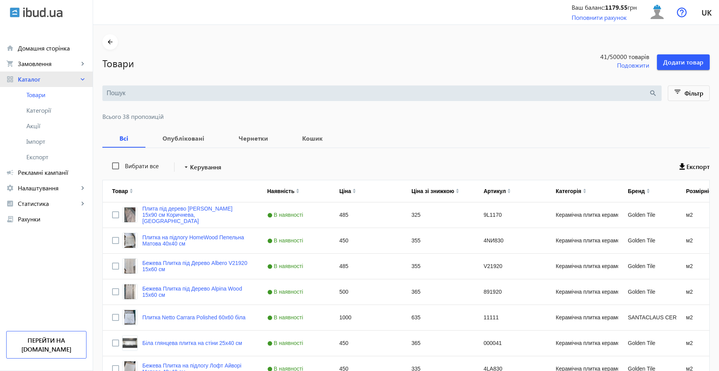 This screenshot has height=371, width=719. Describe the element at coordinates (48, 203) in the screenshot. I see `span: Статистика` at that location.